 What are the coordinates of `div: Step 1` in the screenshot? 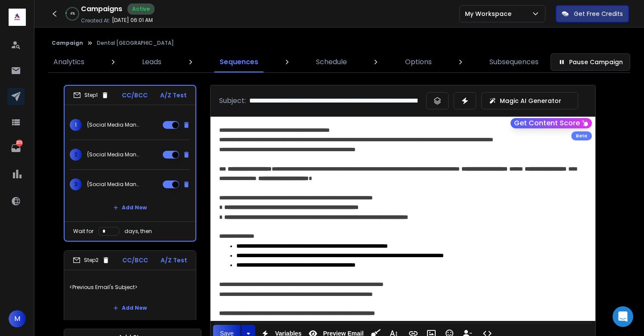 It's located at (91, 95).